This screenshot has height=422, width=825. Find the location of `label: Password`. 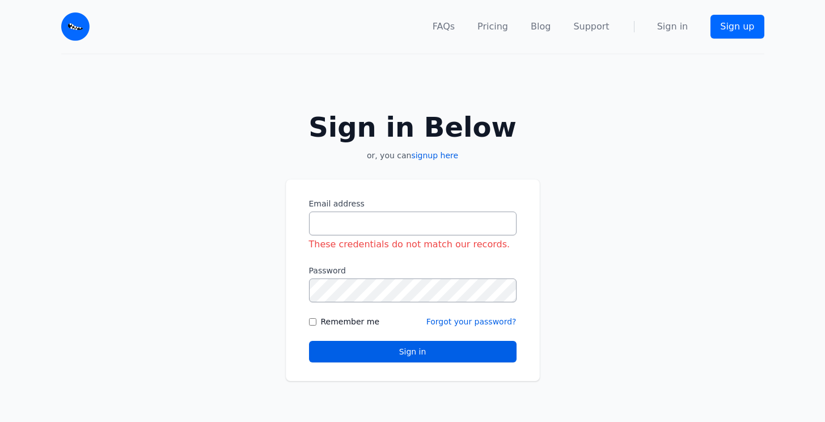

label: Password is located at coordinates (413, 270).